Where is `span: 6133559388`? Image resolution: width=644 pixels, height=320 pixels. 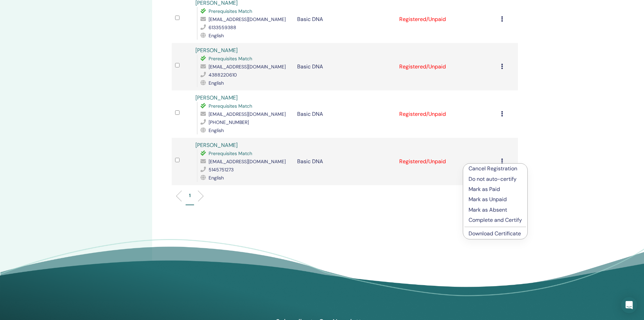 span: 6133559388 is located at coordinates (222, 27).